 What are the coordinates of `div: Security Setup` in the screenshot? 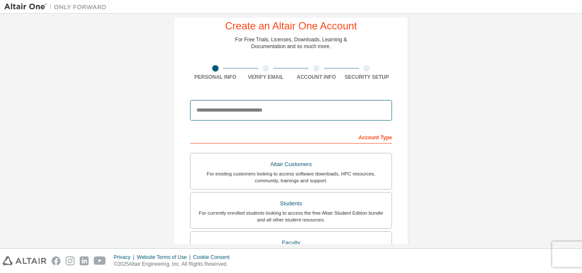 It's located at (367, 77).